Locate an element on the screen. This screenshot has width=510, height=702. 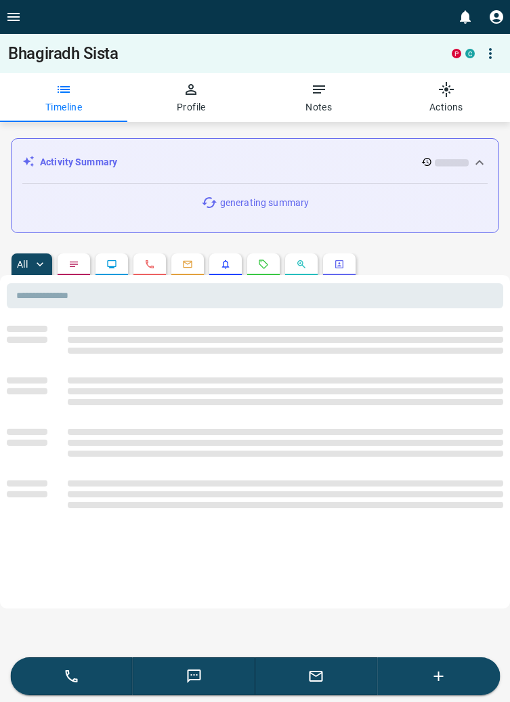
svg: Opportunities is located at coordinates (302, 264).